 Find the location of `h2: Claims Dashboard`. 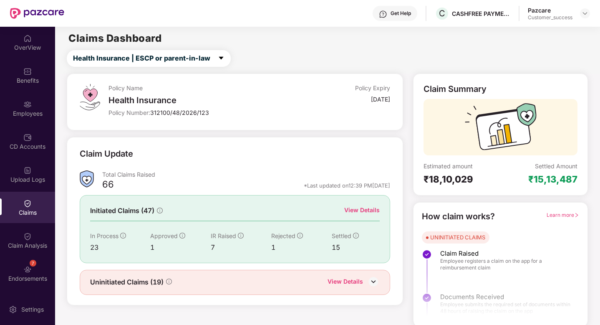

h2: Claims Dashboard is located at coordinates (115, 38).